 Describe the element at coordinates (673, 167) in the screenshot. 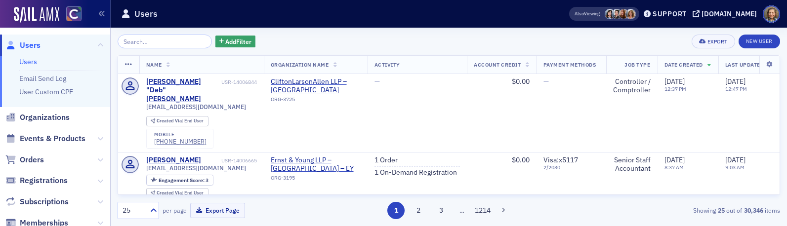

I see `time: 8:37 AM` at that location.